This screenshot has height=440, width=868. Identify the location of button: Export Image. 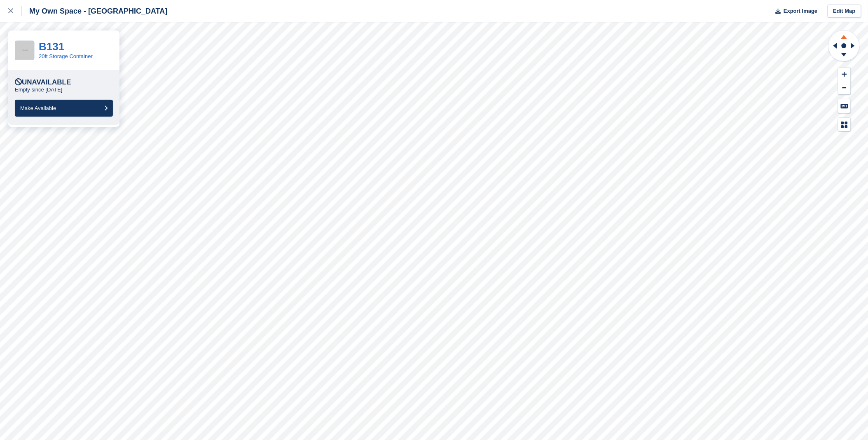
(794, 11).